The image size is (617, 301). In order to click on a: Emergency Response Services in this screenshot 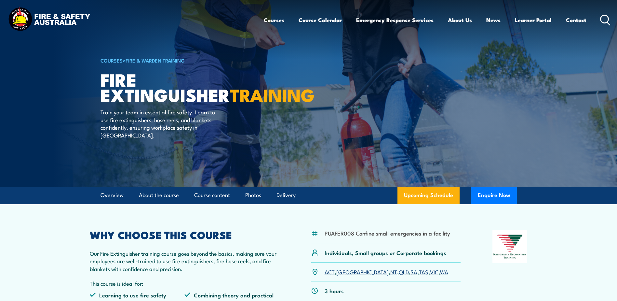, I will do `click(395, 20)`.